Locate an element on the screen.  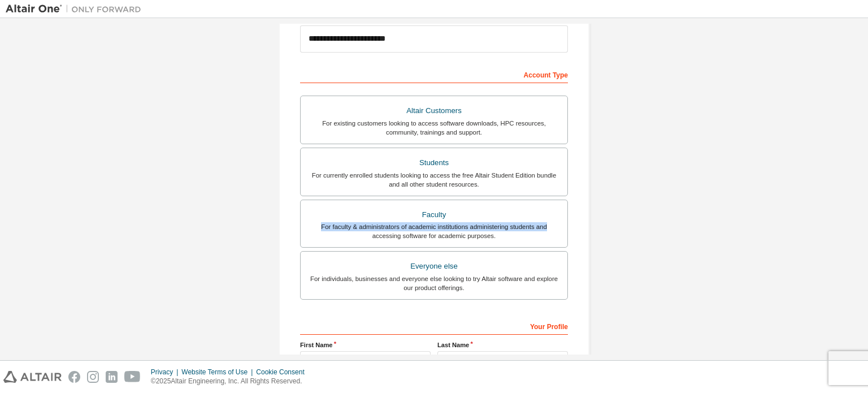
div: Students is located at coordinates (434, 163).